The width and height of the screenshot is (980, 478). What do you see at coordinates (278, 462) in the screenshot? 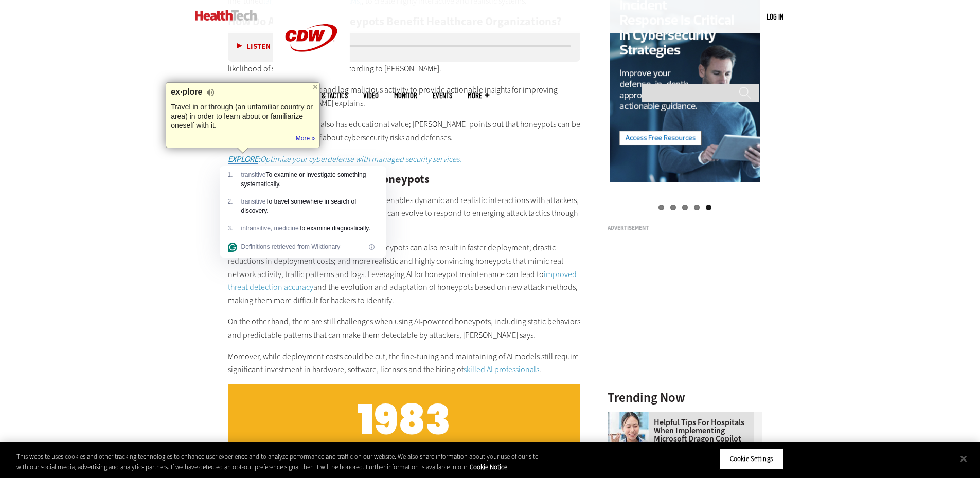
I see `div: This website uses cookies and other tracking technologies to enhance user experience and to analy...` at bounding box center [278, 462].